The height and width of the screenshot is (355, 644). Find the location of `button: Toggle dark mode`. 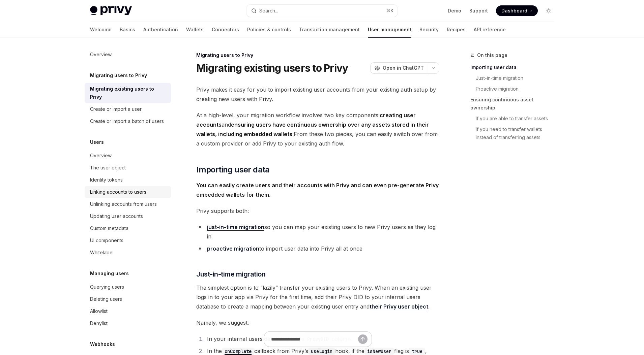

button: Toggle dark mode is located at coordinates (548, 11).